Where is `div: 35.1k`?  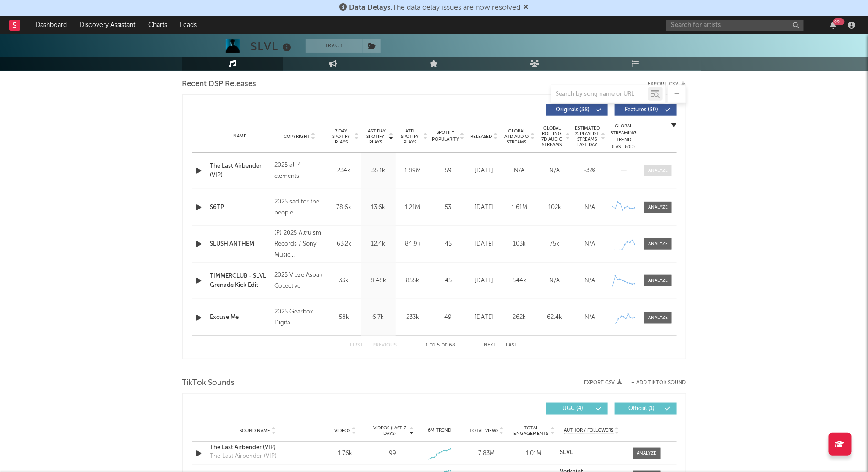 div: 35.1k is located at coordinates (379, 171).